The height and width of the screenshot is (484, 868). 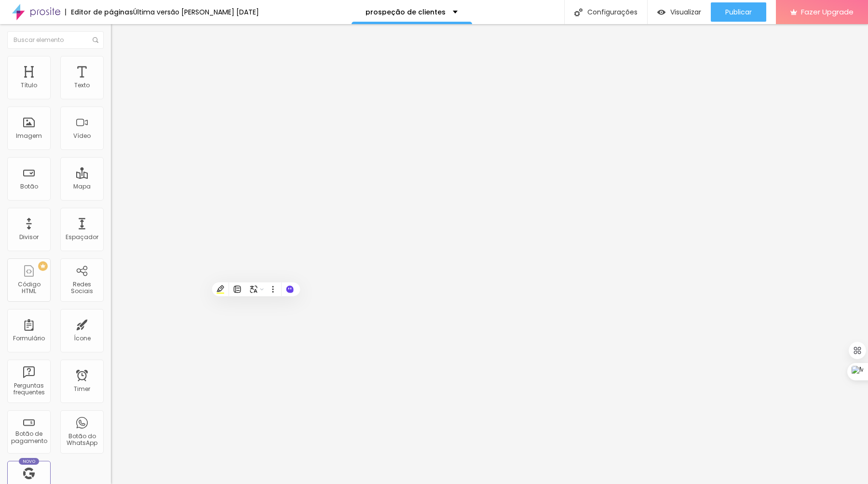 I want to click on div: Código HTML, so click(x=28, y=288).